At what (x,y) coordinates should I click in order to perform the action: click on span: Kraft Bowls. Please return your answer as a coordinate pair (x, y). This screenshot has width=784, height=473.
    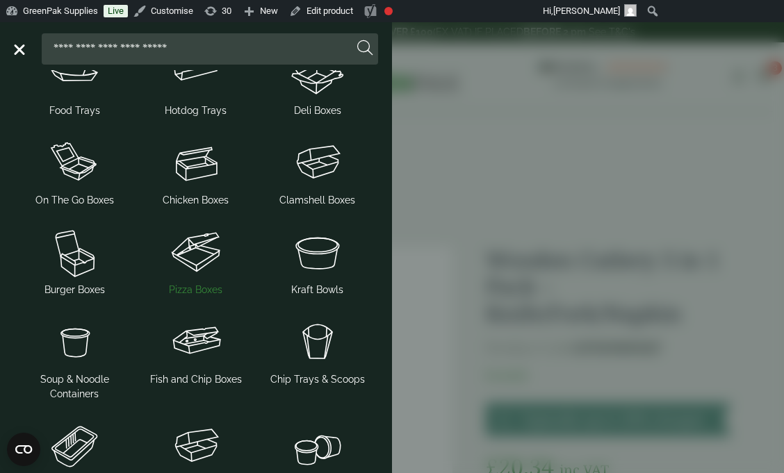
    Looking at the image, I should click on (317, 290).